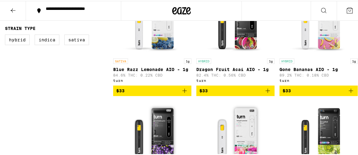 The height and width of the screenshot is (155, 358). Describe the element at coordinates (152, 69) in the screenshot. I see `p: Blue Razz Lemonade AIO - 1g` at that location.